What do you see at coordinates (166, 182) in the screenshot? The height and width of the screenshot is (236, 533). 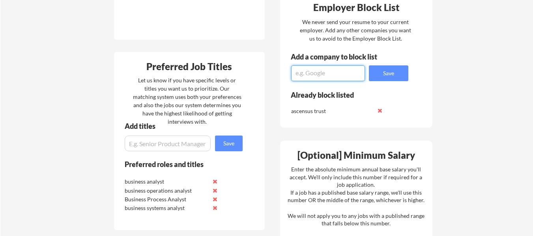 I see `div: business analyst` at bounding box center [166, 182].